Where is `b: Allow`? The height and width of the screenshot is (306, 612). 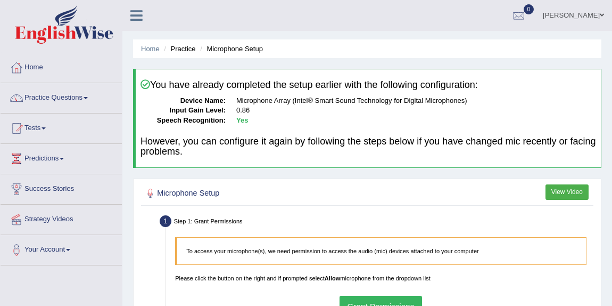
b: Allow is located at coordinates (332, 278).